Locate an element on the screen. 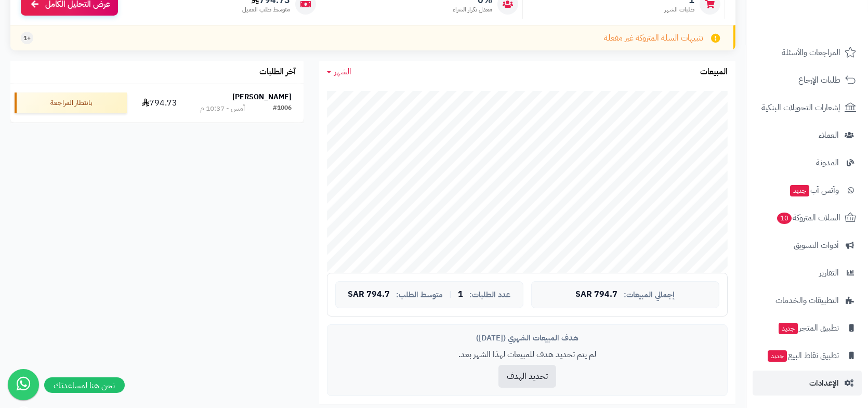  a: تطبيق نقاط البيعجديد is located at coordinates (807, 356).